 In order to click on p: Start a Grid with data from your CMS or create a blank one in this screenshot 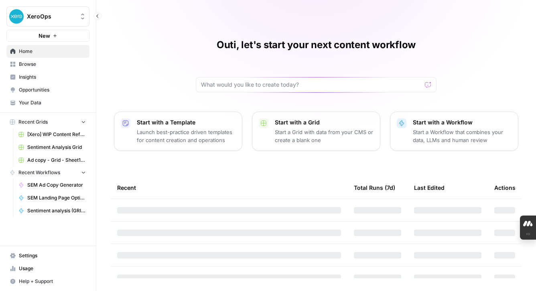, I will do `click(324, 136)`.